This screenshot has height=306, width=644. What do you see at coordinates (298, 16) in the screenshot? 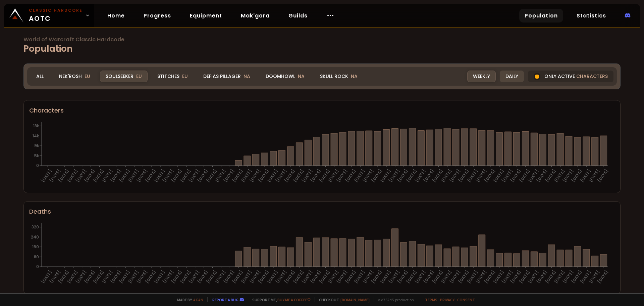
I see `a: Guilds` at bounding box center [298, 16].